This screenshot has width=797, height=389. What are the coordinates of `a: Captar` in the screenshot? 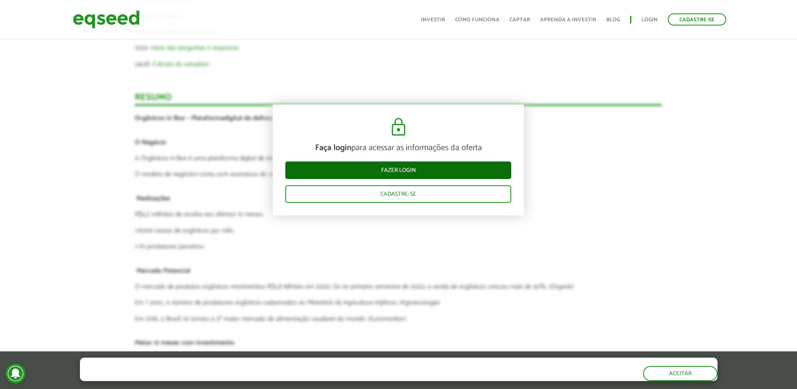 It's located at (520, 20).